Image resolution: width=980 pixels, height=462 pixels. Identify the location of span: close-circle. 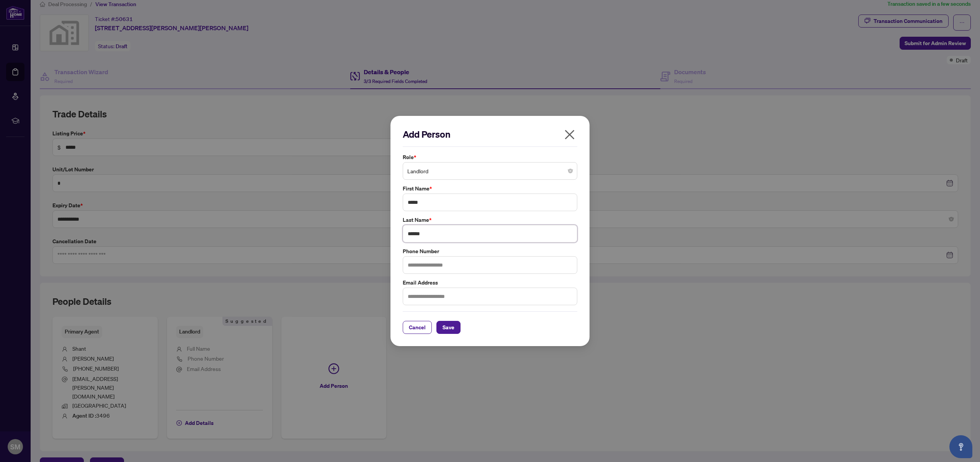
(571, 171).